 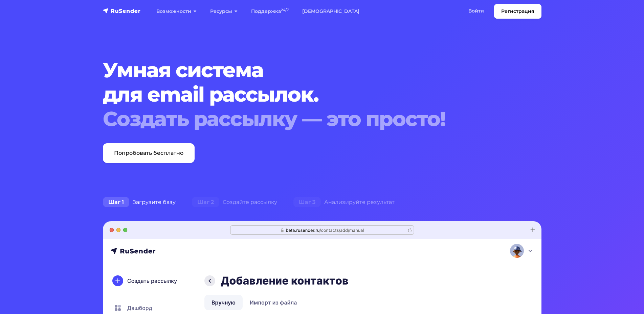 I want to click on a: Ресурсы, so click(x=224, y=11).